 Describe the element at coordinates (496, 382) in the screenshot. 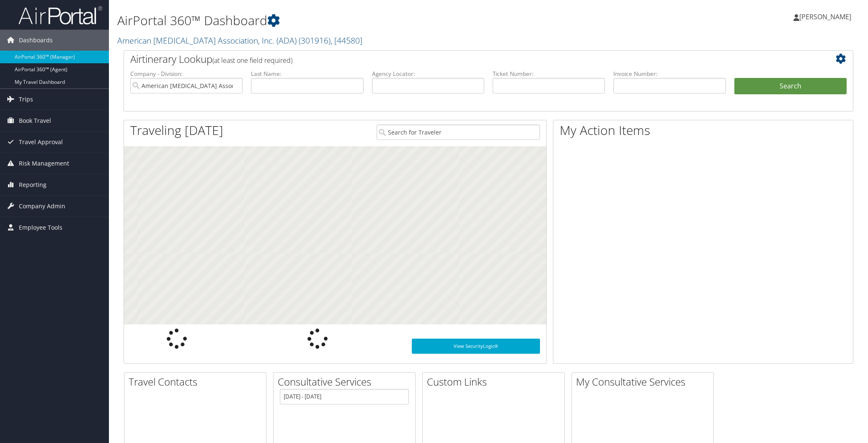

I see `h2: Custom Links` at that location.